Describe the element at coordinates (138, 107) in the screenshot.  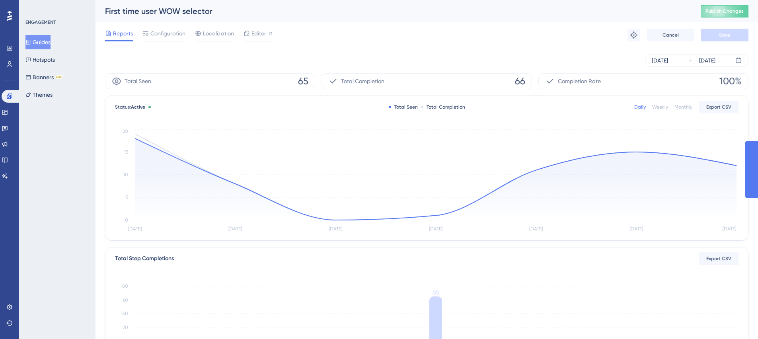
I see `span: Active` at that location.